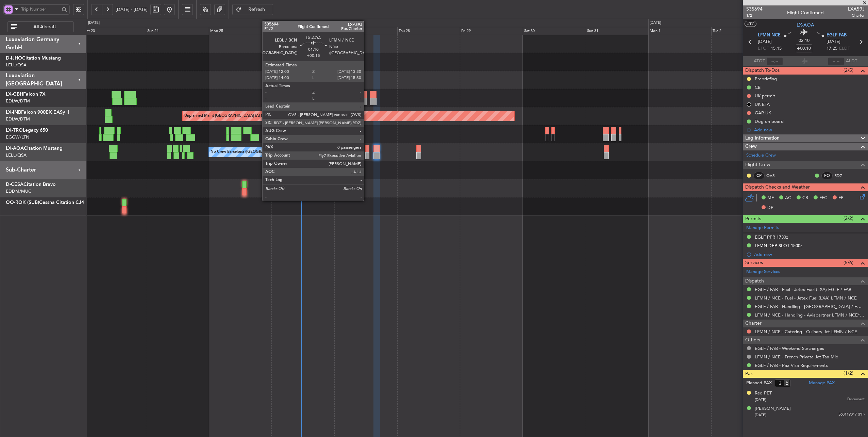 This screenshot has width=868, height=437. What do you see at coordinates (240, 31) in the screenshot?
I see `div: Mon 25` at bounding box center [240, 31].